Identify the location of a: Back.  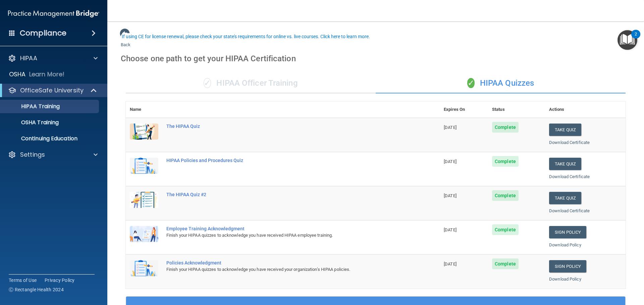
(126, 40).